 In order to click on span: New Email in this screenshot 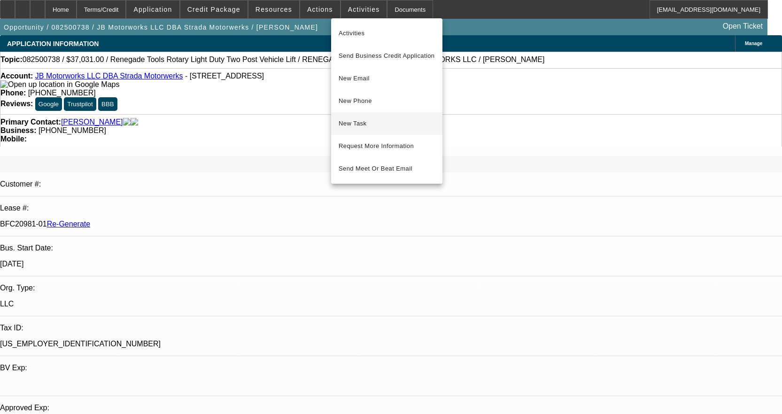, I will do `click(387, 78)`.